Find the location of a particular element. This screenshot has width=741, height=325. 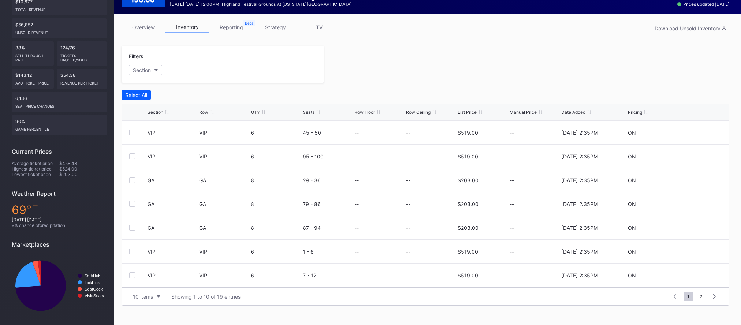

div: Row is located at coordinates (204, 112).